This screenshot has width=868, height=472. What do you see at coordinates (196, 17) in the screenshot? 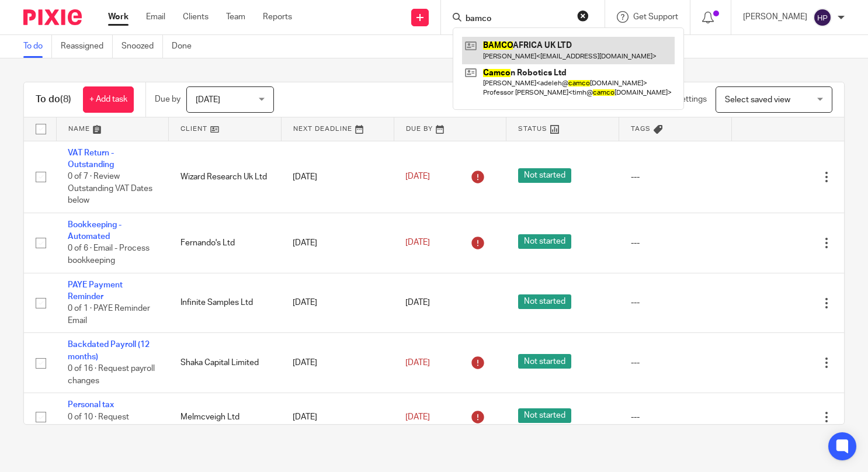
I see `a: Clients` at bounding box center [196, 17].